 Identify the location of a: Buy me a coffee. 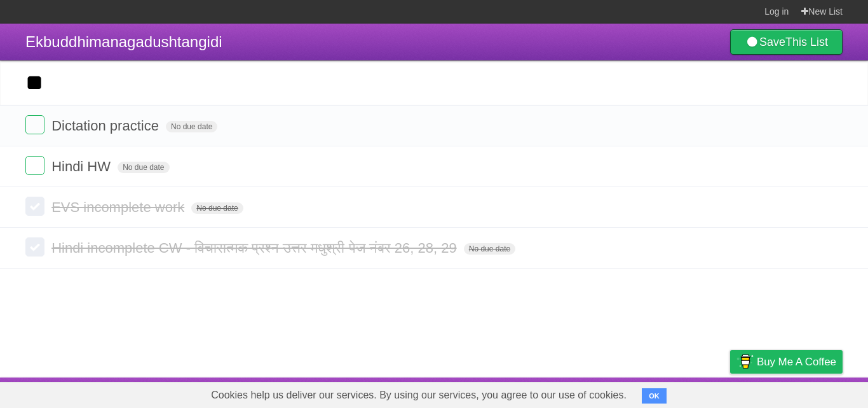
(787, 361).